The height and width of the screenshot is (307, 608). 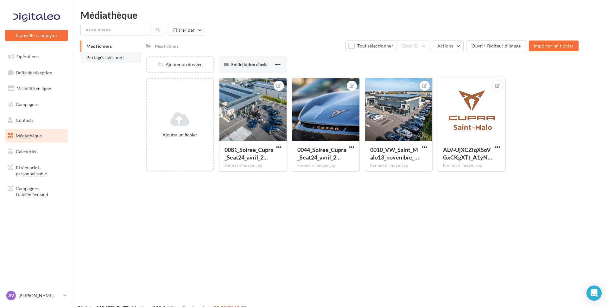 What do you see at coordinates (36, 136) in the screenshot?
I see `a: Médiathèque` at bounding box center [36, 136].